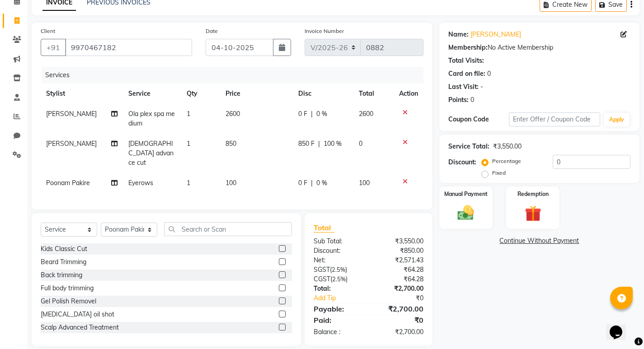  I want to click on div: Total Visits:, so click(466, 61).